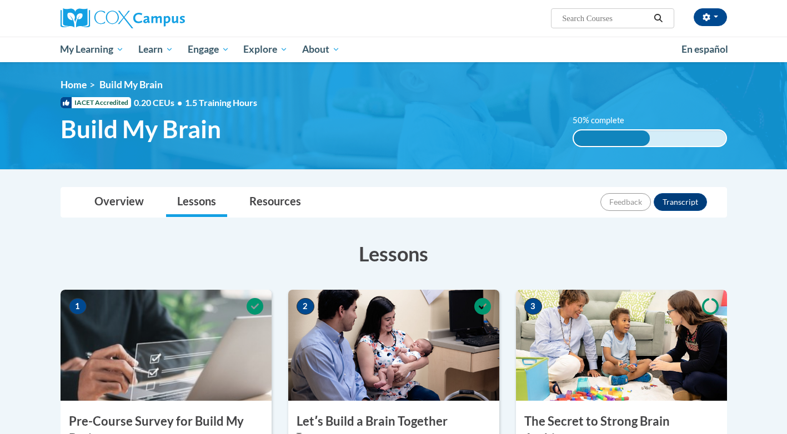  I want to click on h3: Lessons, so click(394, 254).